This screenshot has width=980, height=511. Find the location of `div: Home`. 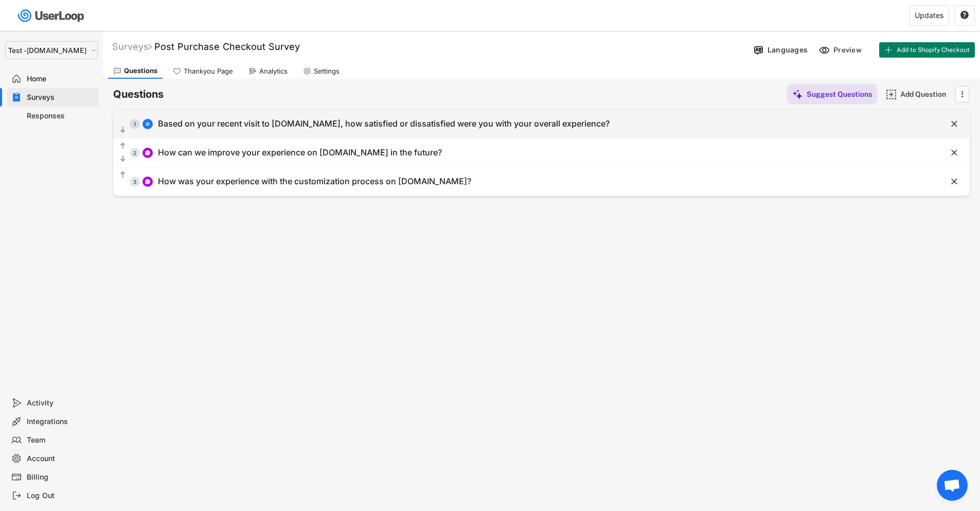

div: Home is located at coordinates (61, 78).